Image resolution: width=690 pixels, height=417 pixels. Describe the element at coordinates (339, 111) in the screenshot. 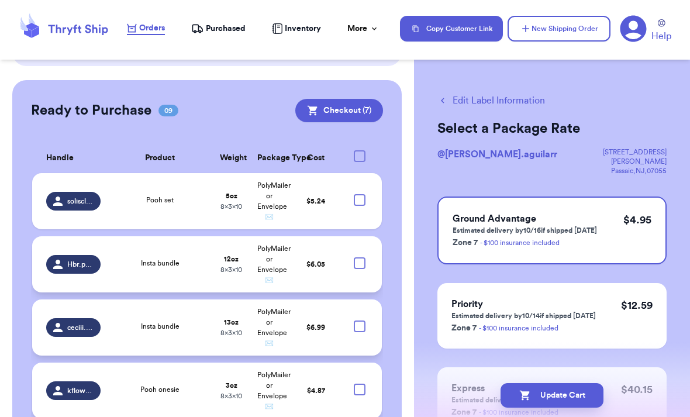

I see `button: Checkout (7)` at that location.